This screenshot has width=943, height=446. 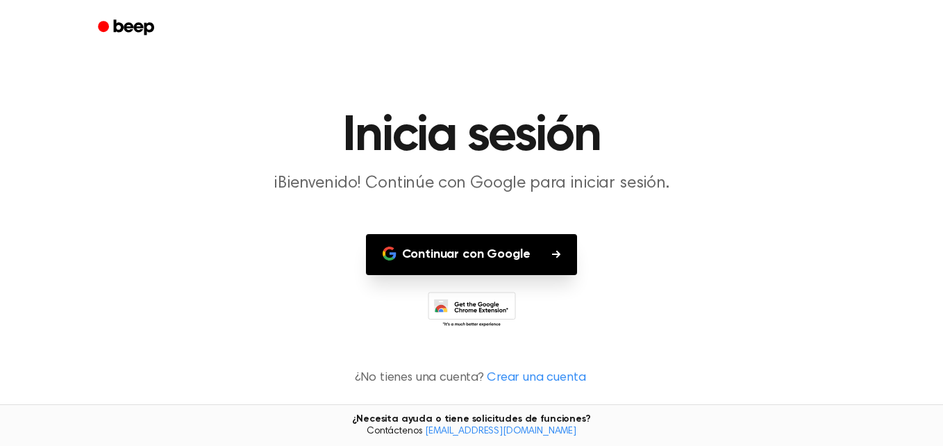 What do you see at coordinates (472, 183) in the screenshot?
I see `p: ¡Bienvenido! Continúe con Google para iniciar sesión.` at bounding box center [472, 183].